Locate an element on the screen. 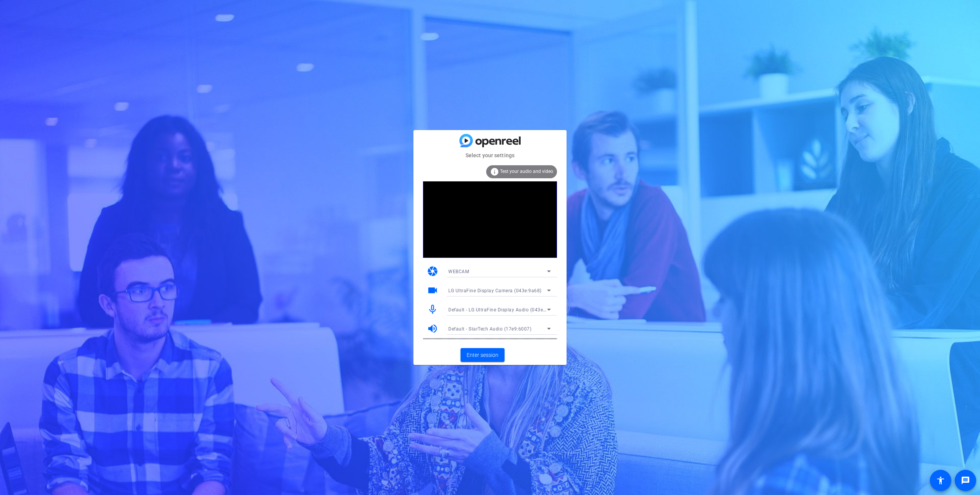 Image resolution: width=980 pixels, height=495 pixels. button: Enter session is located at coordinates (482, 355).